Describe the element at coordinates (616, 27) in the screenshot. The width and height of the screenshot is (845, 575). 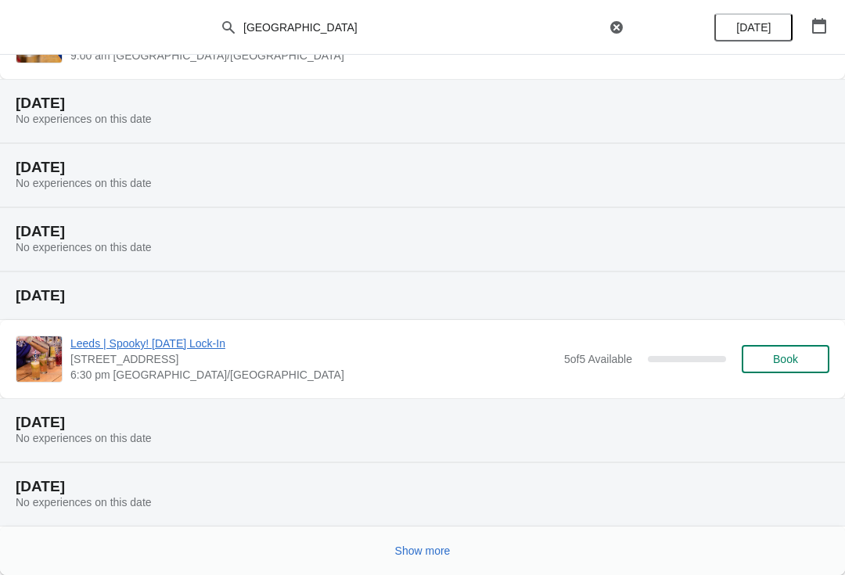
I see `button: Clear` at that location.